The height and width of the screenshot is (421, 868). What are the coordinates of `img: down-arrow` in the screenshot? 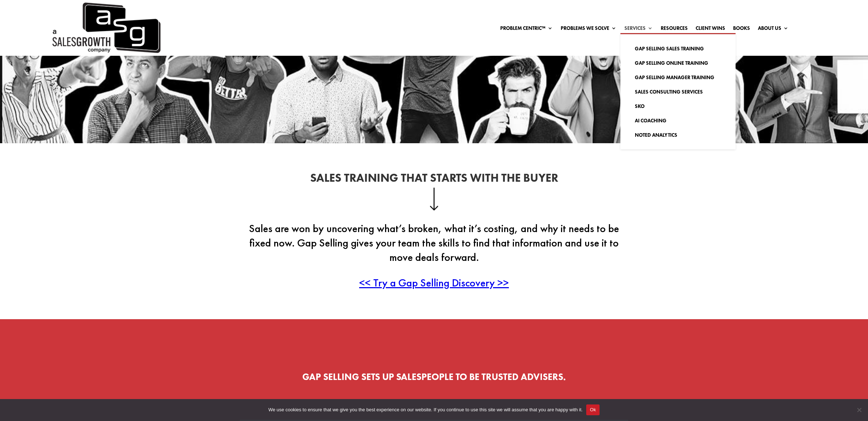 It's located at (434, 199).